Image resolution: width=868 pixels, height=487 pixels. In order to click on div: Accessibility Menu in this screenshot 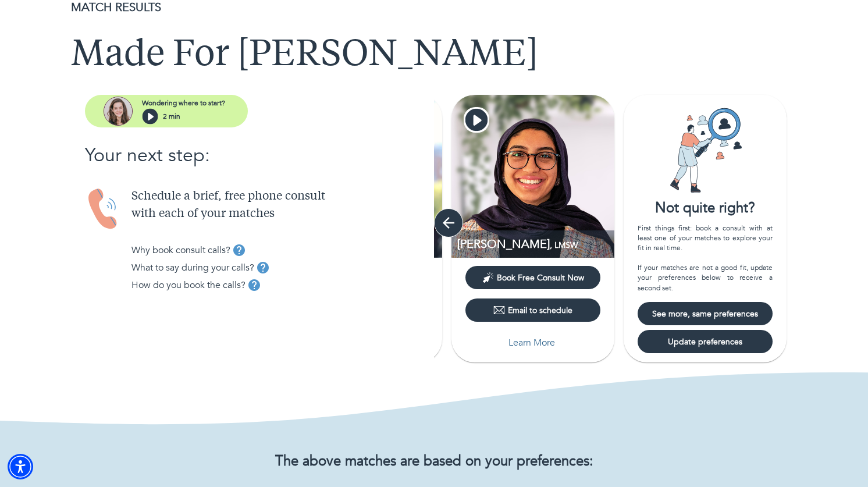, I will do `click(20, 467)`.